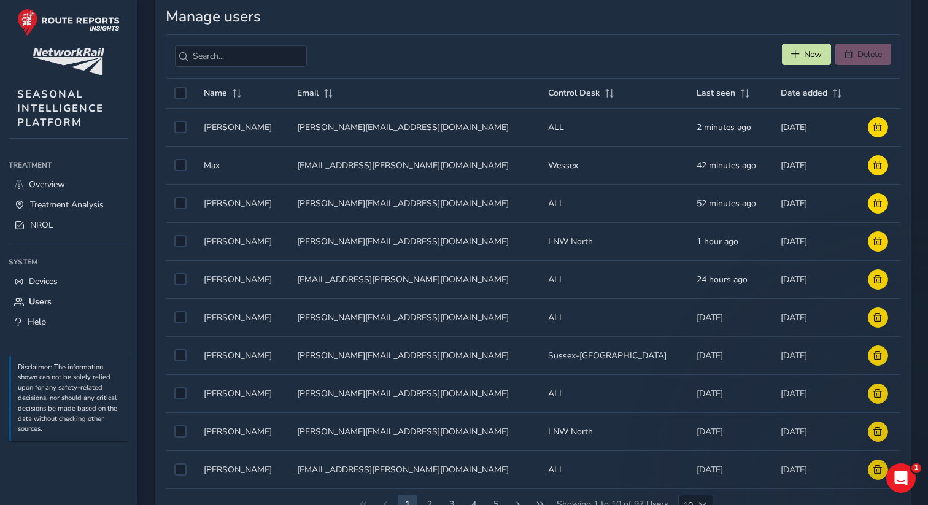 The width and height of the screenshot is (928, 505). I want to click on td: 52 minutes ago, so click(730, 203).